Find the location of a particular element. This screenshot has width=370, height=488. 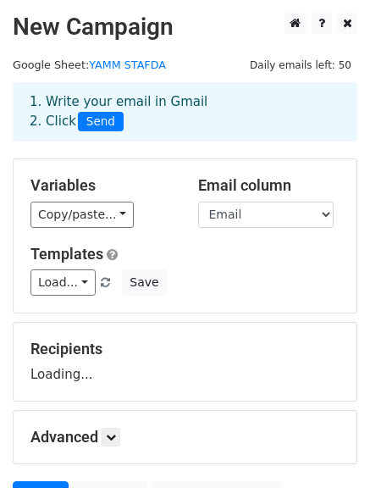

div: 1. Write your email in Gmail 2. Click is located at coordinates (185, 112).